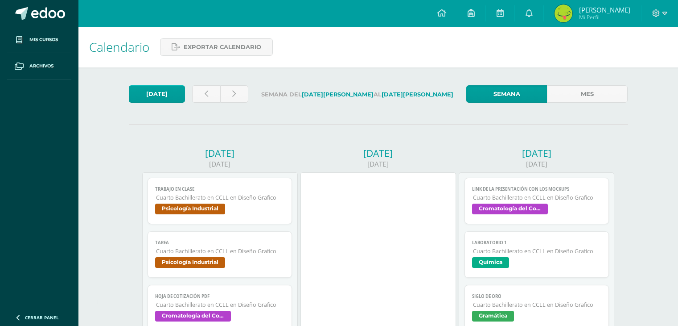  I want to click on a: Mis cursos, so click(39, 40).